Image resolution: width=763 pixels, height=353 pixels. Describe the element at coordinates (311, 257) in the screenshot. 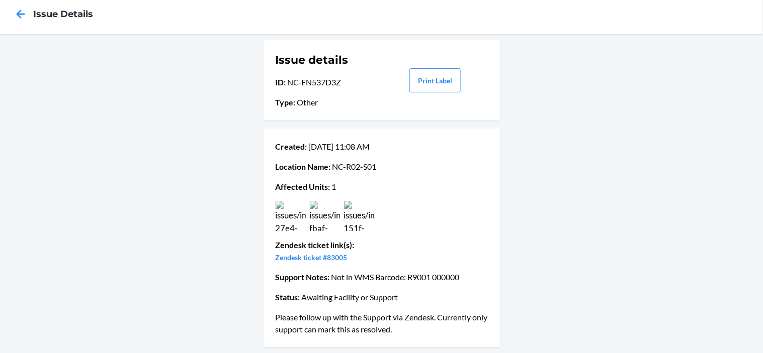

I see `a: Zendesk ticket #83005` at that location.